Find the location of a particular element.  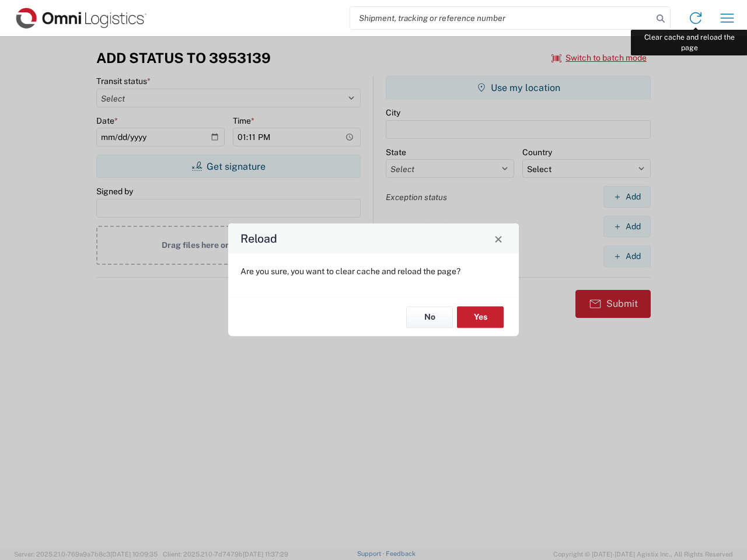

button: No is located at coordinates (430, 317).